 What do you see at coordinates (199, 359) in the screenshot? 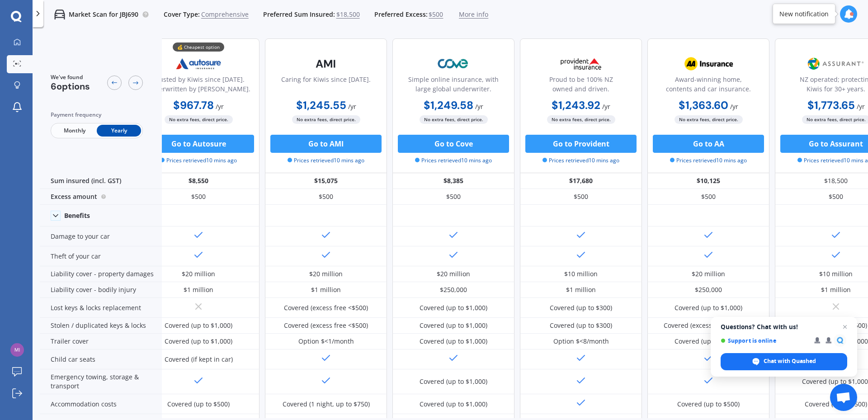
I see `div: Covered (if kept in car)` at bounding box center [199, 359].